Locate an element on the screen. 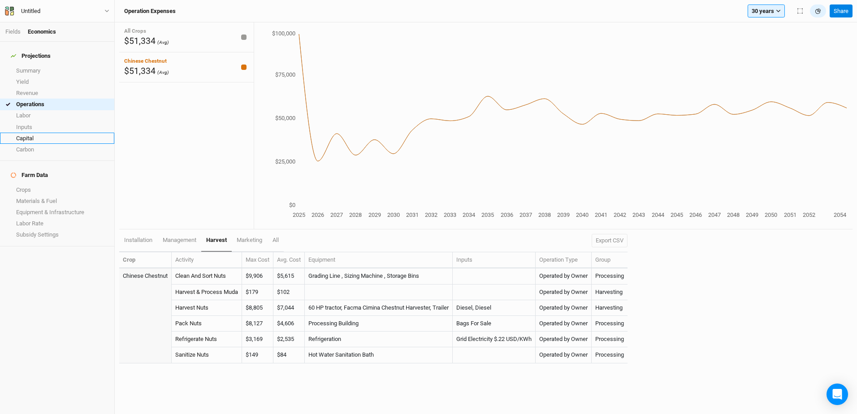 The height and width of the screenshot is (414, 857). tspan: 2027 is located at coordinates (337, 215).